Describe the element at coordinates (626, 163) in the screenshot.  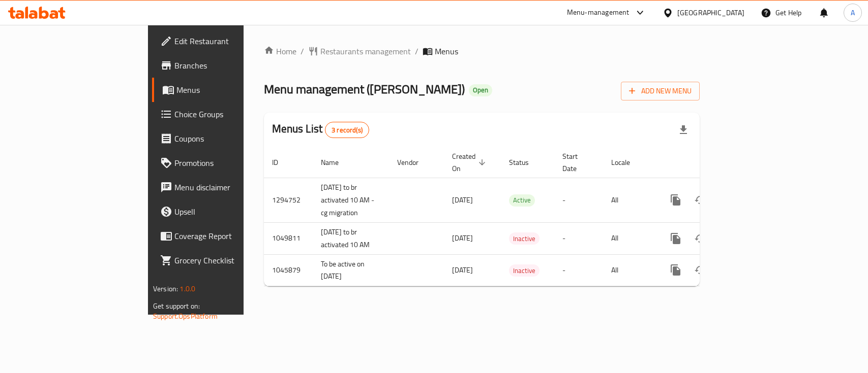
I see `span: Locale` at that location.